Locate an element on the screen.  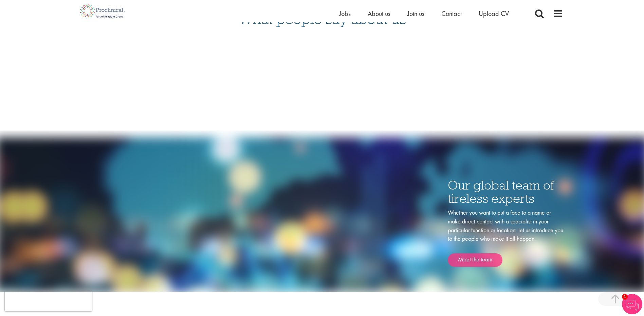
h3: What people say about us is located at coordinates (322, 19).